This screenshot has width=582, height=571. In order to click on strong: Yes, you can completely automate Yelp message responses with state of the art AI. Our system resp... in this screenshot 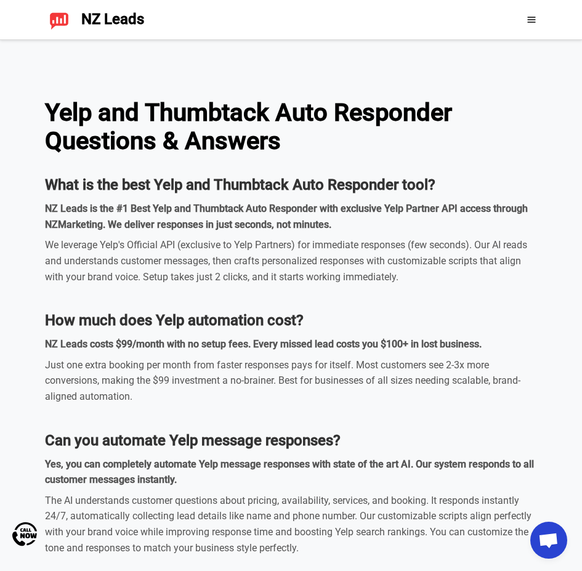, I will do `click(289, 472)`.